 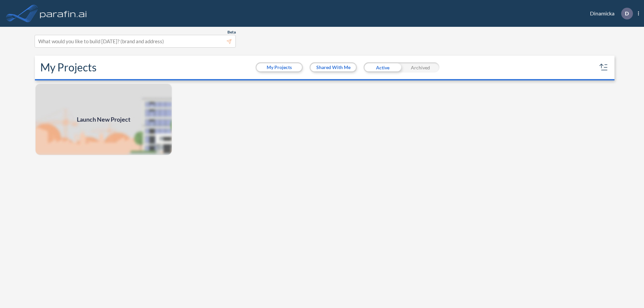 What do you see at coordinates (382, 68) in the screenshot?
I see `div: Active` at bounding box center [382, 68].